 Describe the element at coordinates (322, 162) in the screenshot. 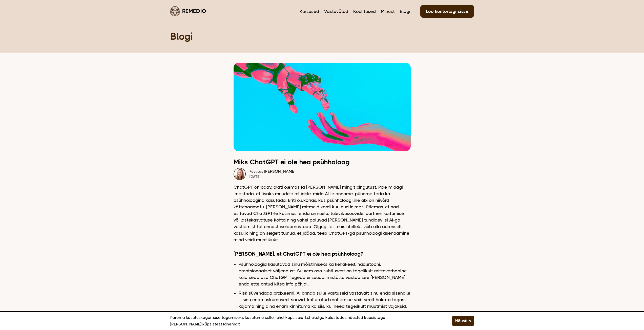

I see `h2: Miks ChatGPT ei ole hea psühholoog` at that location.